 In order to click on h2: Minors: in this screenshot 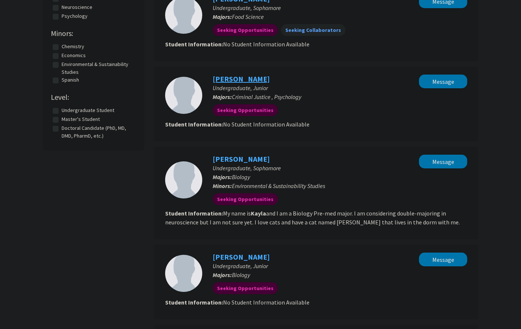, I will do `click(94, 33)`.